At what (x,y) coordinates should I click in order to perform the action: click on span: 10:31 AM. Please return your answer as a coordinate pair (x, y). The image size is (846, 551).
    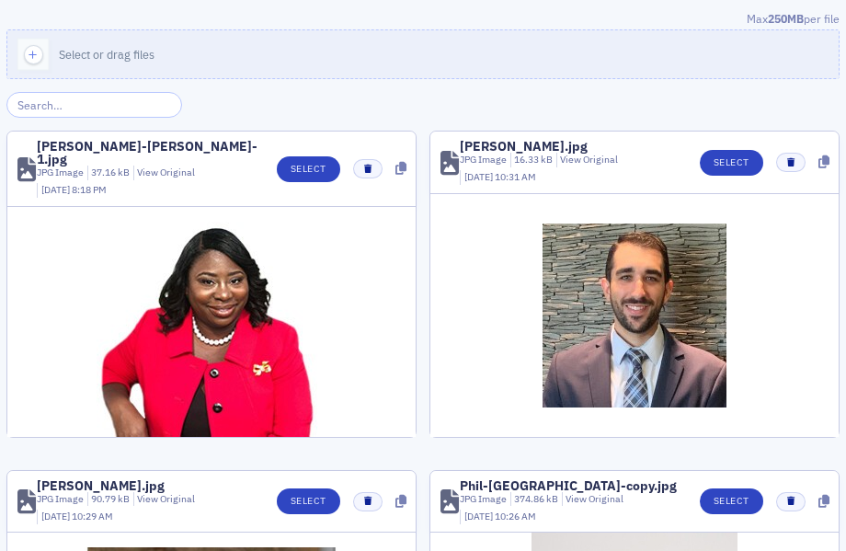
    Looking at the image, I should click on (515, 177).